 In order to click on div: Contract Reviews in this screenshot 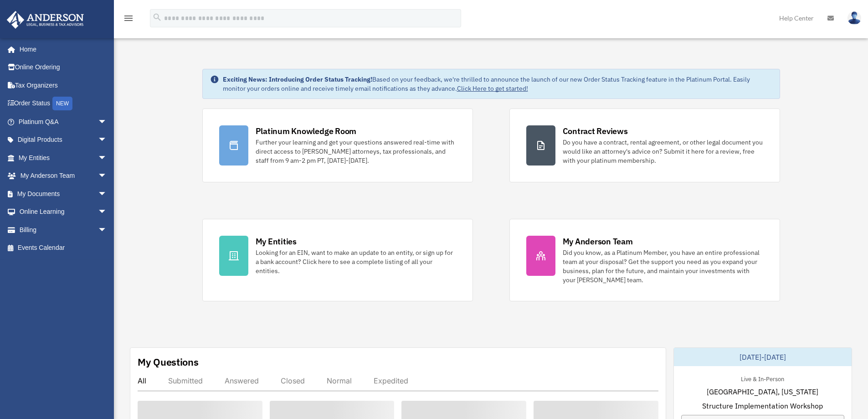, I will do `click(595, 131)`.